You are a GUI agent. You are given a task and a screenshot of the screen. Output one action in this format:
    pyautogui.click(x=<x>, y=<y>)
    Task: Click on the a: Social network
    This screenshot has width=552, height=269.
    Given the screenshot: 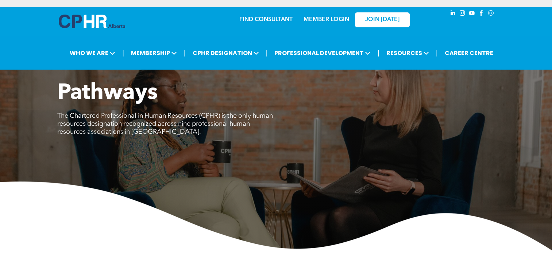 What is the action you would take?
    pyautogui.click(x=491, y=14)
    